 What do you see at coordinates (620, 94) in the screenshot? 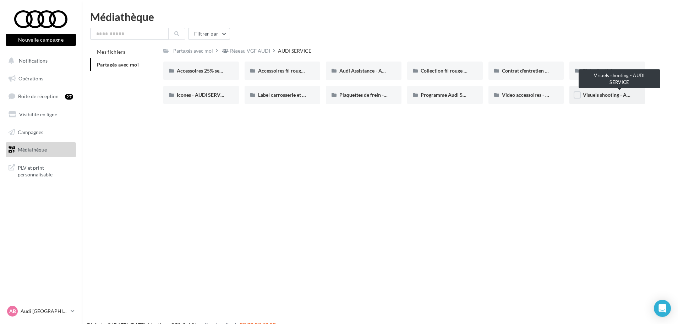
I see `span: Visuels shooting - AUDI SERVICE` at bounding box center [620, 94].